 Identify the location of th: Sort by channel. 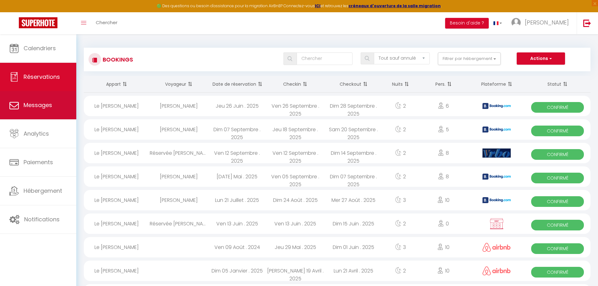
(497, 84).